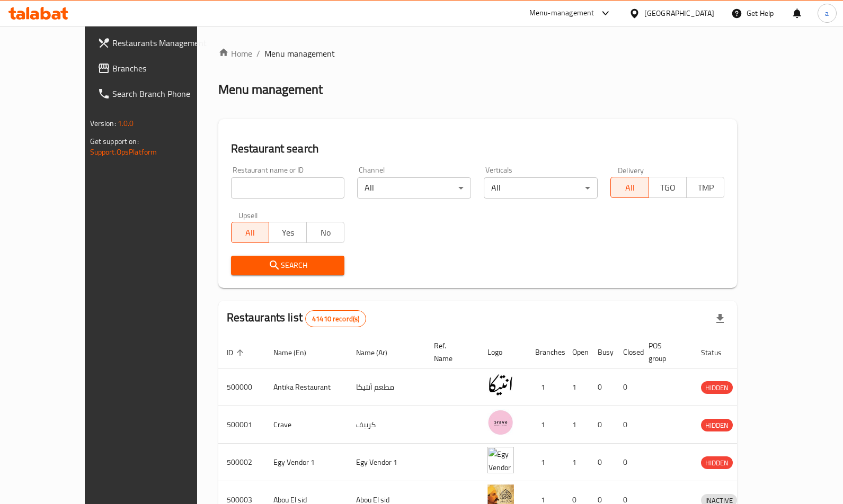  I want to click on td: 500002, so click(242, 463).